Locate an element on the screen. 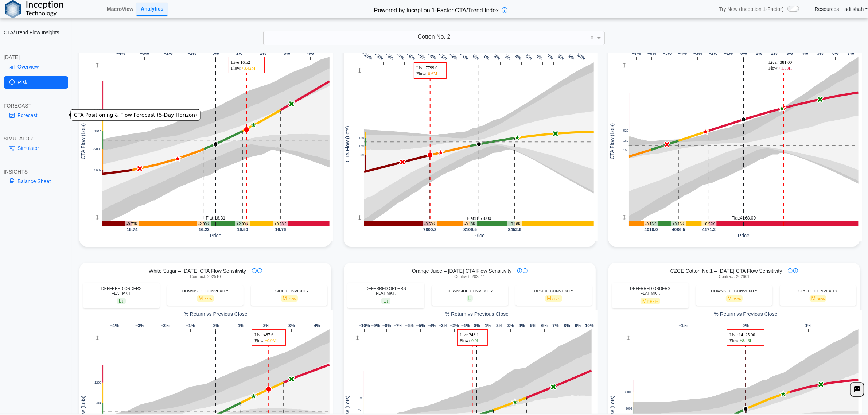  span: Clear value is located at coordinates (592, 38).